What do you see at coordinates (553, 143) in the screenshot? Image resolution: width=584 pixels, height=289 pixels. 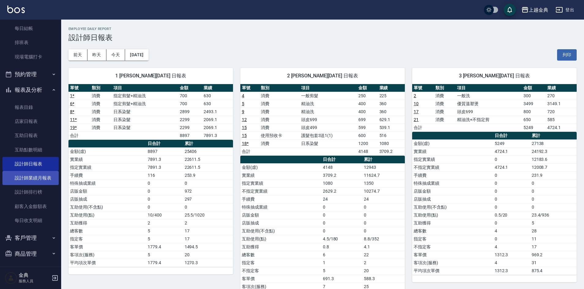 I see `td: 27138` at bounding box center [553, 143].